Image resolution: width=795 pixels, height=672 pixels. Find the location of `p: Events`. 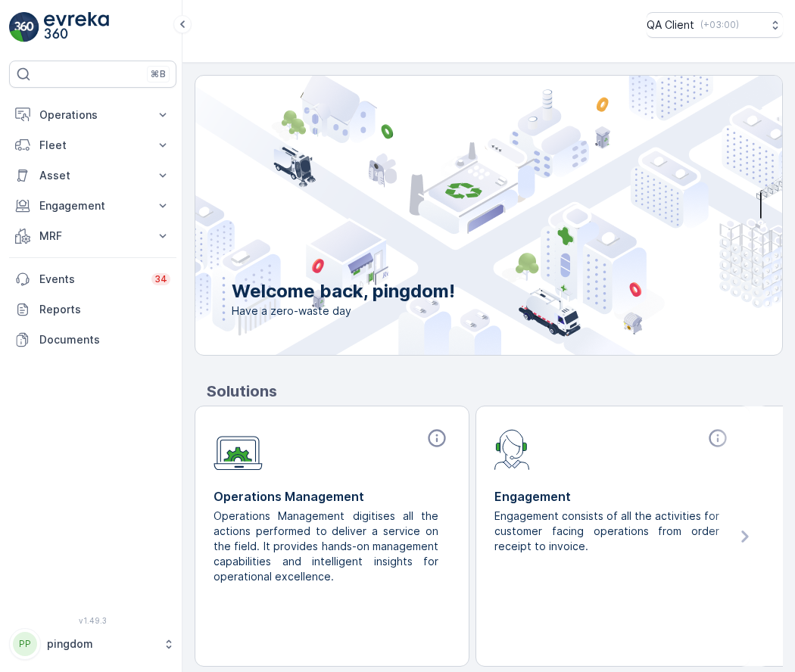

p: Events is located at coordinates (91, 280).